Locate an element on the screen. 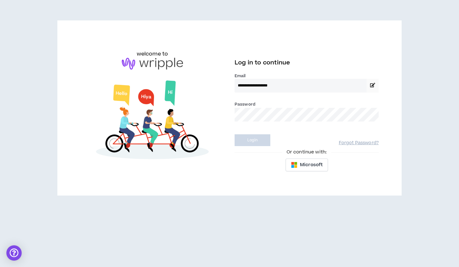 Image resolution: width=459 pixels, height=267 pixels. label: Email is located at coordinates (306, 76).